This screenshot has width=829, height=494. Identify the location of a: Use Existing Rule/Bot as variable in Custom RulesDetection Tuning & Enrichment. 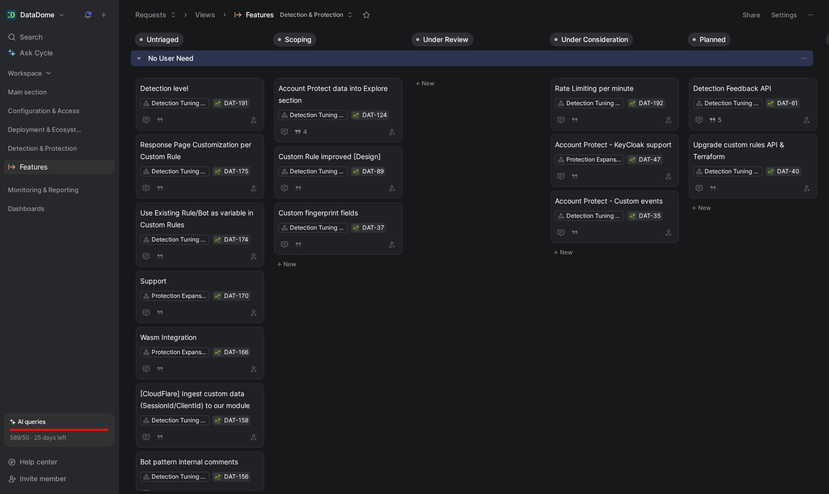
(200, 235).